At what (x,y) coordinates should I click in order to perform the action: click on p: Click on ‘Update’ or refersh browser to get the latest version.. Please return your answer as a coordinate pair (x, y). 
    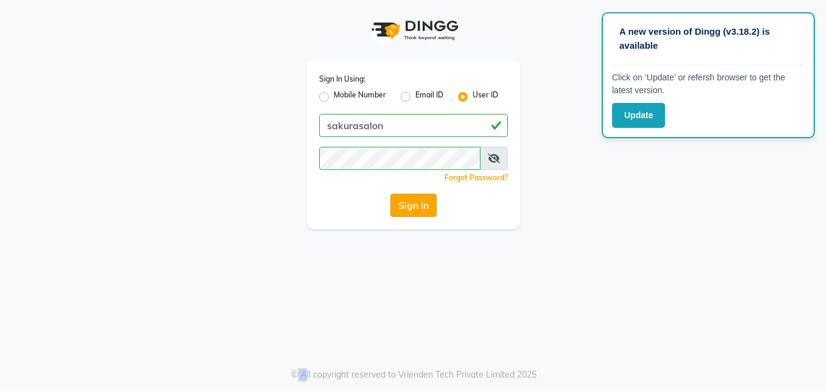
    Looking at the image, I should click on (708, 84).